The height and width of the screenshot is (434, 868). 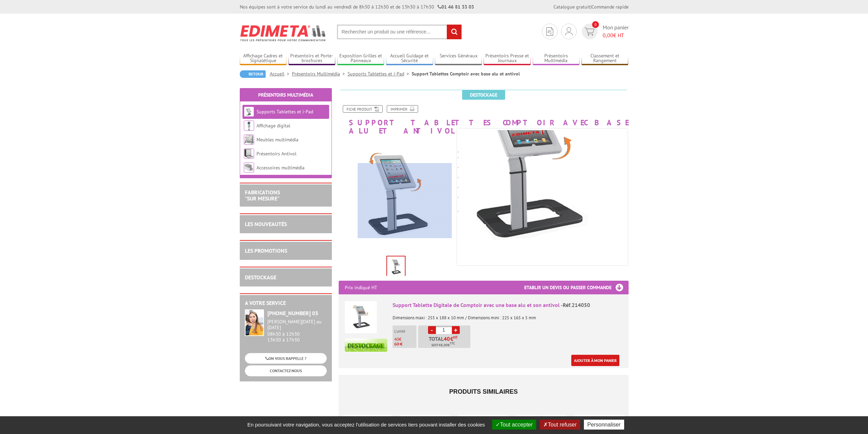 What do you see at coordinates (443, 345) in the screenshot?
I see `span: Soit €` at bounding box center [443, 345].